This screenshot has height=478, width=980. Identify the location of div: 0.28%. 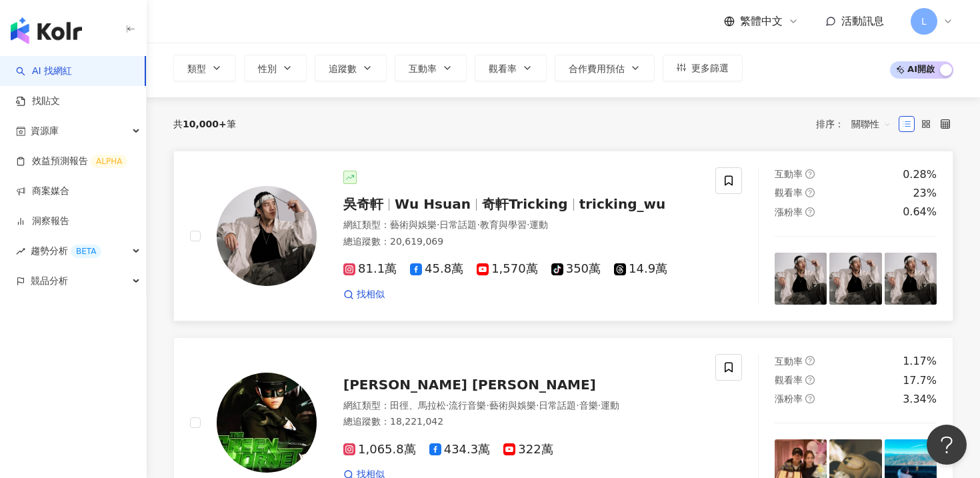
(919, 175).